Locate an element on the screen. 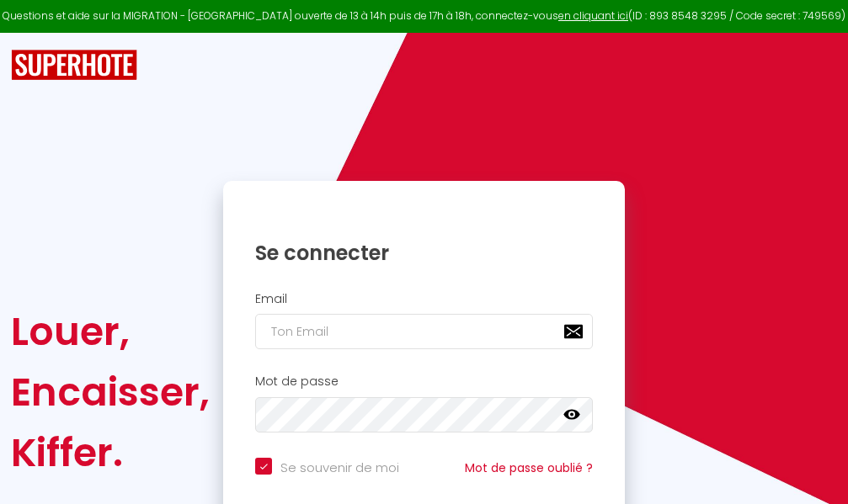 Image resolution: width=848 pixels, height=504 pixels. h2: Email is located at coordinates (423, 299).